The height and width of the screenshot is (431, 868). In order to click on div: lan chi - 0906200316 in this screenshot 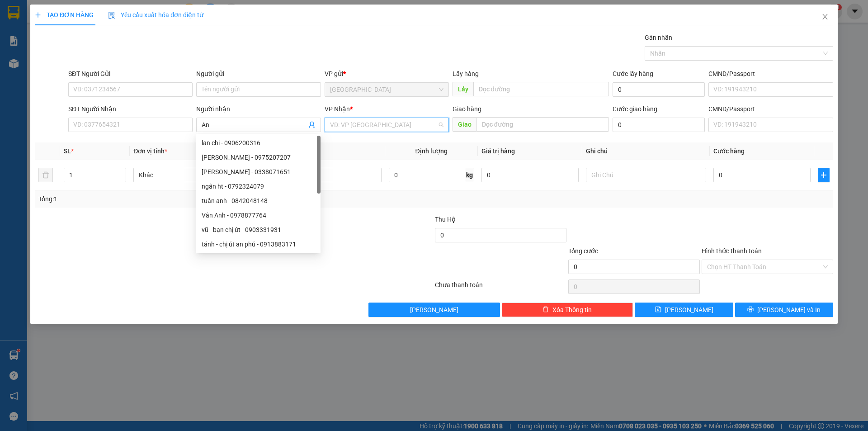, I will do `click(258, 143)`.